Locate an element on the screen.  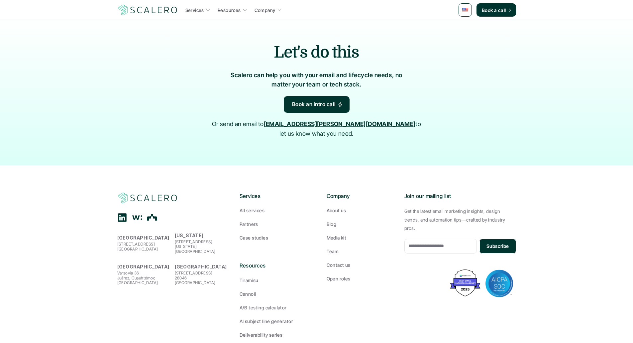
p: Media kit is located at coordinates (337, 237).